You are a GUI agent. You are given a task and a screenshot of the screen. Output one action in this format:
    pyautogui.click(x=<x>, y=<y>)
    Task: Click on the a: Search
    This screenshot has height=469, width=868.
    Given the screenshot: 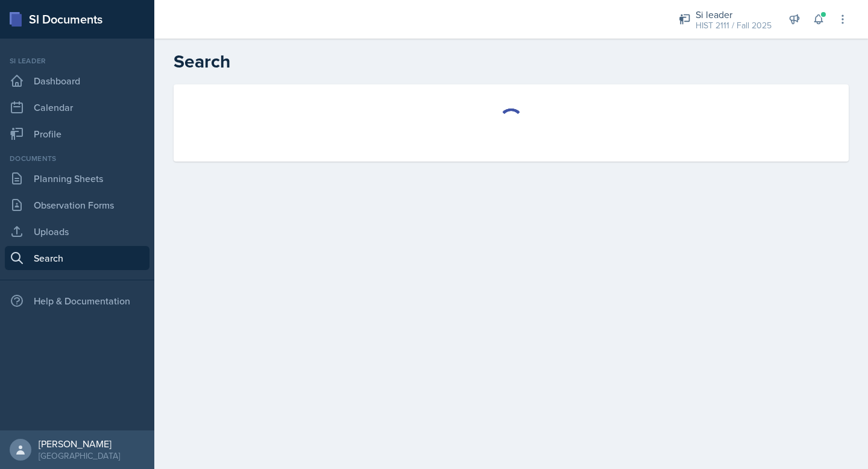 What is the action you would take?
    pyautogui.click(x=77, y=258)
    